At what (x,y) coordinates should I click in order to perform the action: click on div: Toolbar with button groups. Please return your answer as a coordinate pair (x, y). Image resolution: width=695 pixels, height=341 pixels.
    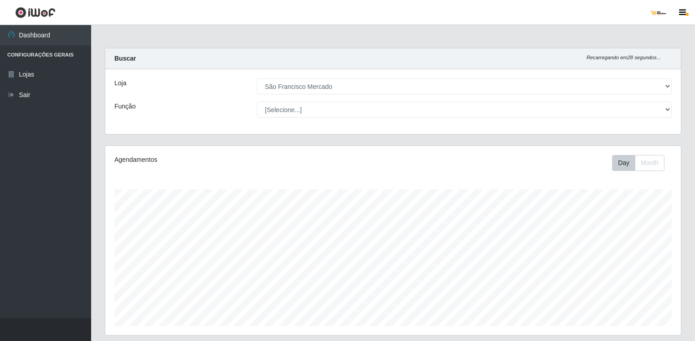
    Looking at the image, I should click on (642, 163).